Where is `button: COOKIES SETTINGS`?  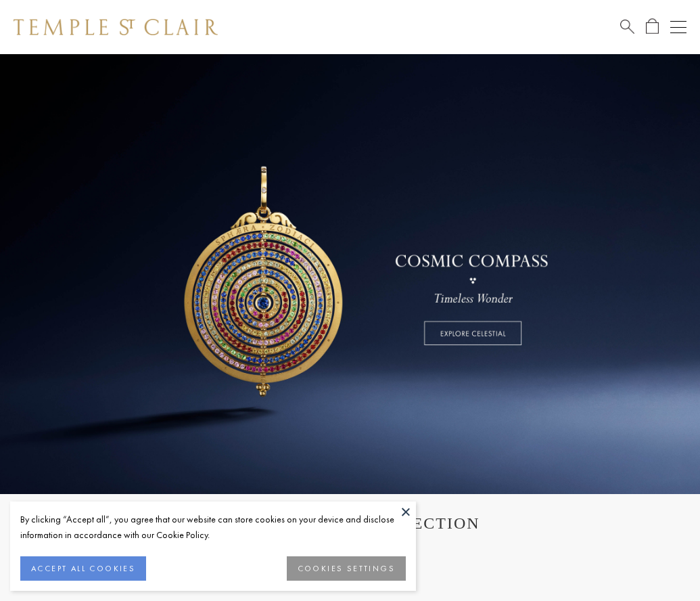
button: COOKIES SETTINGS is located at coordinates (346, 569).